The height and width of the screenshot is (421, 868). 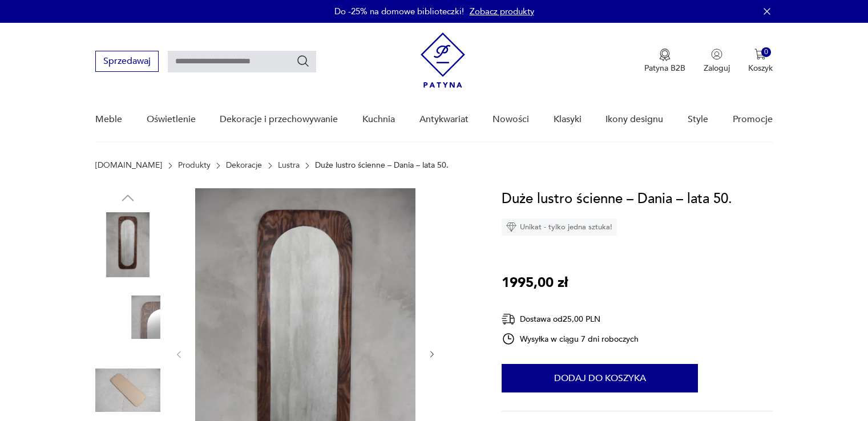 I want to click on p: Do -25% na domowe biblioteczki!, so click(x=399, y=12).